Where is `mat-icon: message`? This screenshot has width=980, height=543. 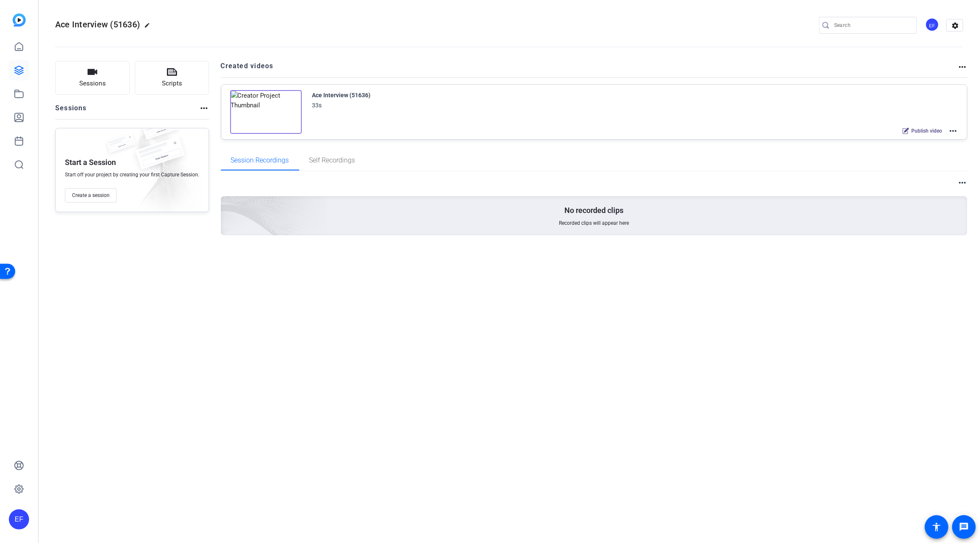
mat-icon: message is located at coordinates (964, 527).